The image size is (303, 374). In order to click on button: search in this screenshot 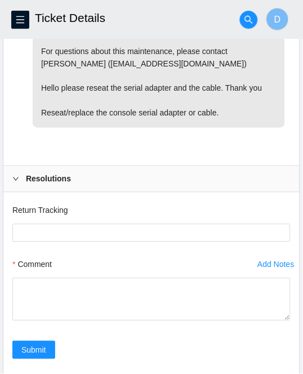, I will do `click(249, 20)`.